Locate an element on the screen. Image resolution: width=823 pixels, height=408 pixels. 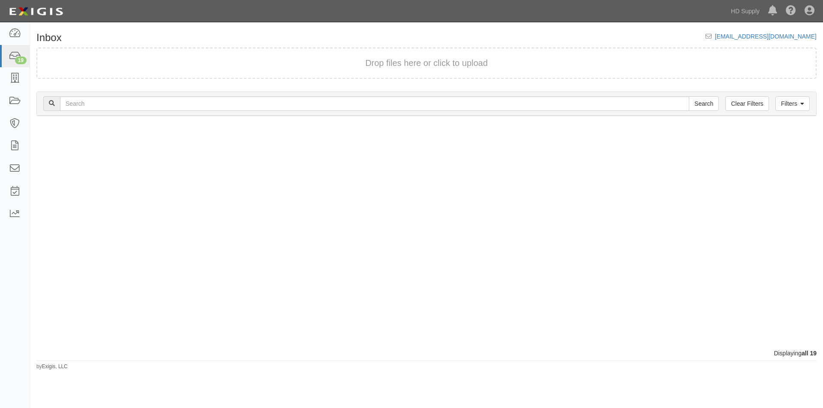
i: Help Center - Complianz is located at coordinates (791, 11).